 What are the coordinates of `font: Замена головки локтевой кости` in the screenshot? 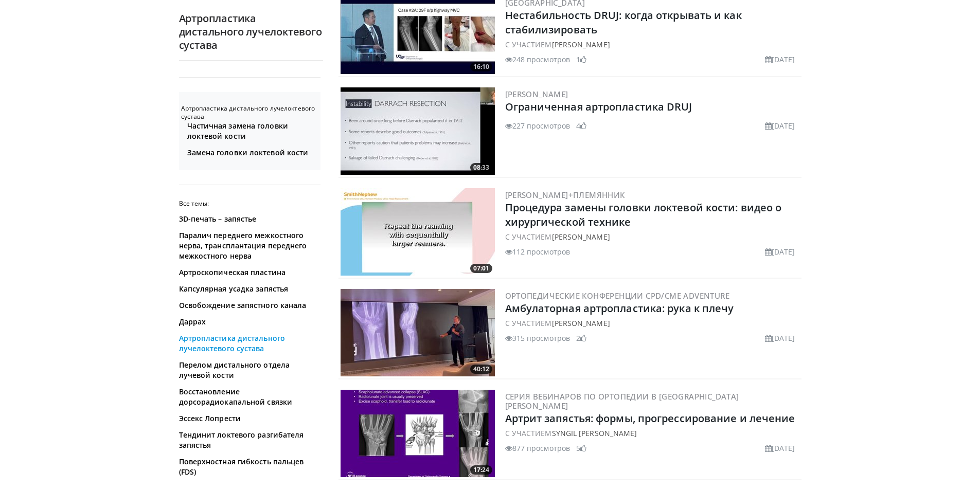 It's located at (248, 152).